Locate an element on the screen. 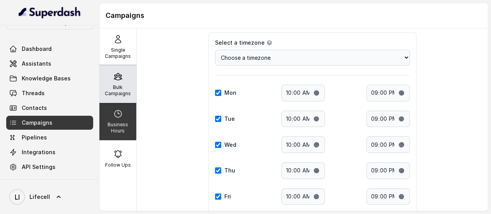 The width and height of the screenshot is (491, 214). span: Dashboard is located at coordinates (36, 49).